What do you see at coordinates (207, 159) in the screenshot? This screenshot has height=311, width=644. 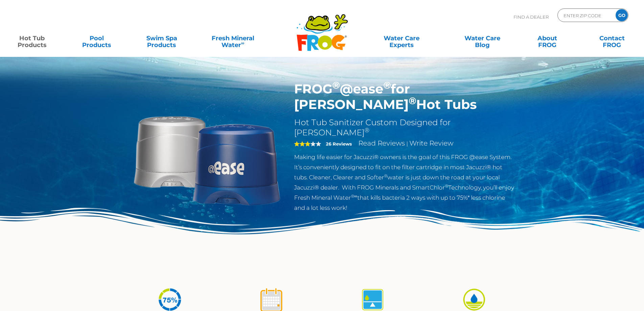 I see `img: Sundance-cartridges-2.png` at bounding box center [207, 159].